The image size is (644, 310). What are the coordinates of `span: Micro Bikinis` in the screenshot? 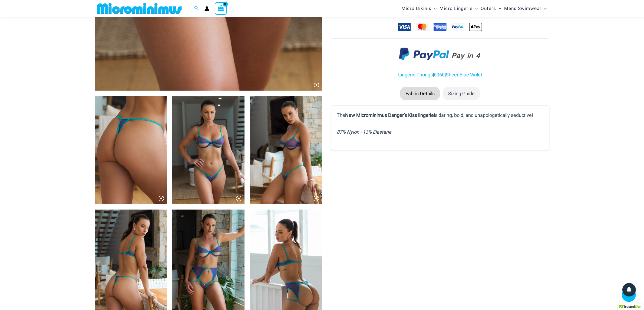 It's located at (416, 8).